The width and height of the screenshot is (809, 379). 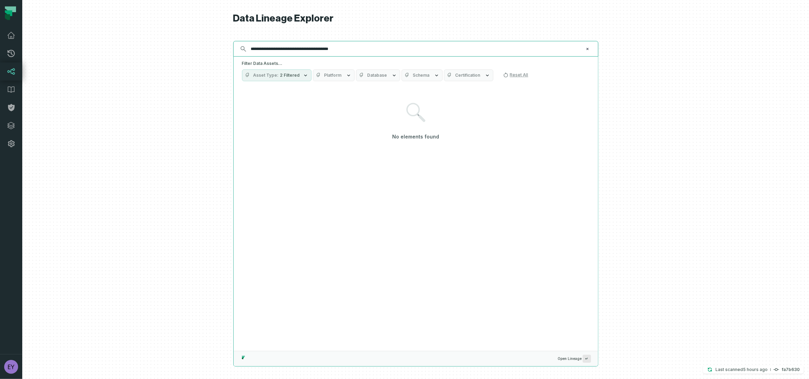 I want to click on h4: fa7b630, so click(x=790, y=370).